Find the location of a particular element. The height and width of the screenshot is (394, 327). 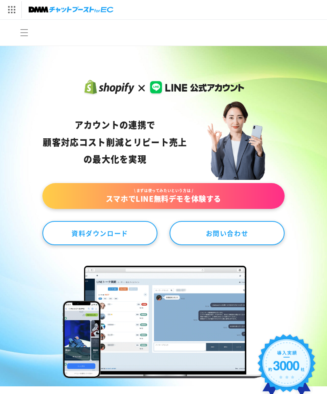

summary: メニュー is located at coordinates (24, 33).